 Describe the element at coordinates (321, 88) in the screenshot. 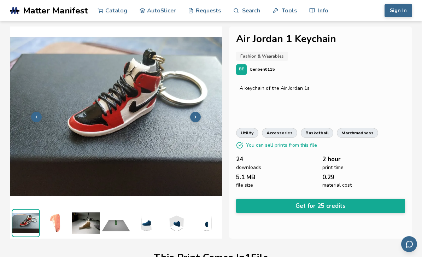

I see `div: A keychain of the Air Jordan 1s` at that location.